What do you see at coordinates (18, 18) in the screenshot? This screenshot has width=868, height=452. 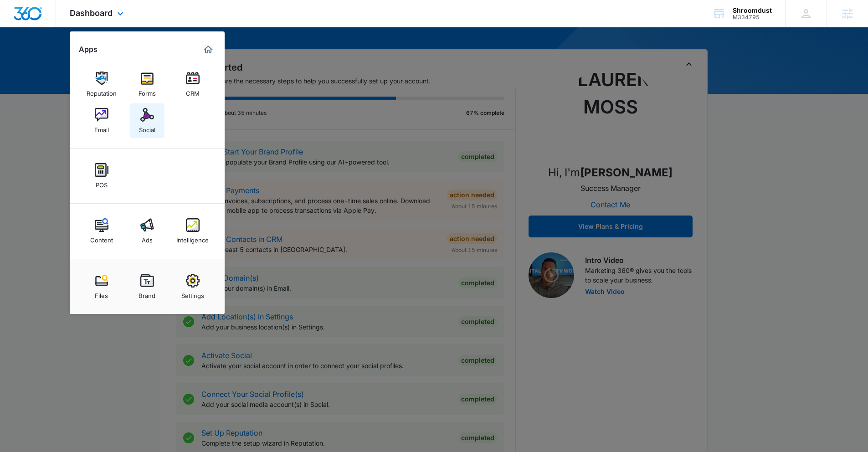 I see `img: logo_orange.svg` at bounding box center [18, 18].